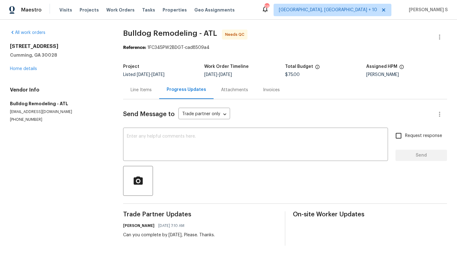 Image resolution: width=457 pixels, height=259 pixels. What do you see at coordinates (131, 67) in the screenshot?
I see `h5: Project` at bounding box center [131, 67].